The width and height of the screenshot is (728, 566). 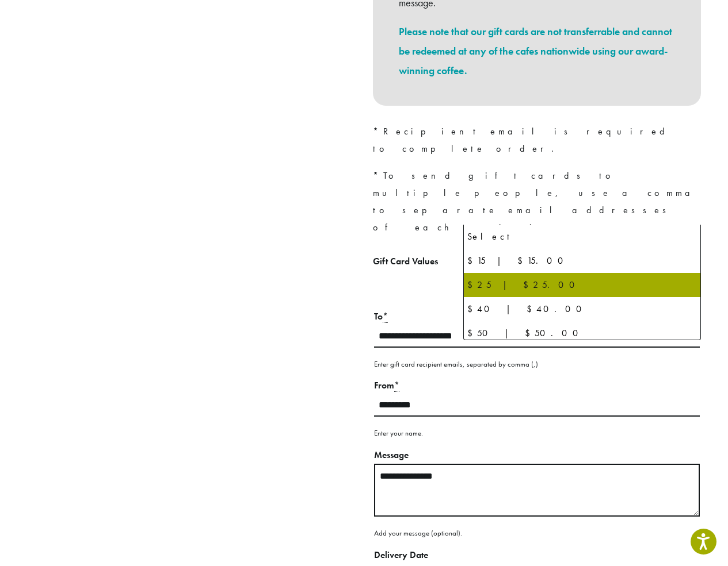 I want to click on label: Message, so click(x=536, y=455).